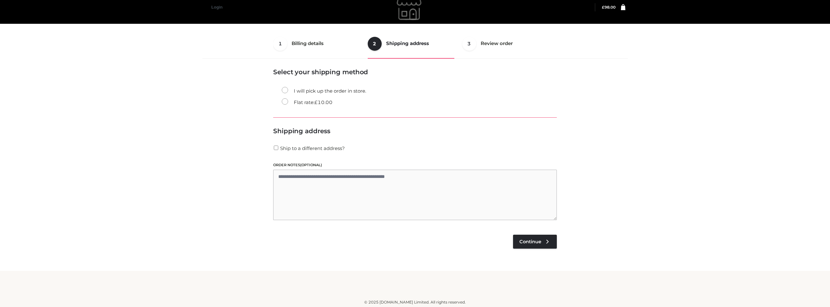  I want to click on p: Pay with your credit card via Stripe., so click(415, 251).